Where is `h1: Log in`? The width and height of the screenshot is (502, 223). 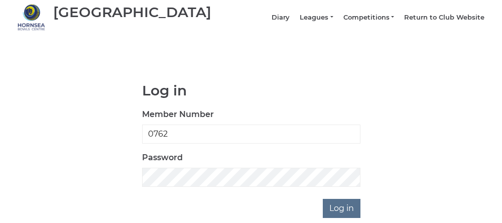 h1: Log in is located at coordinates (251, 90).